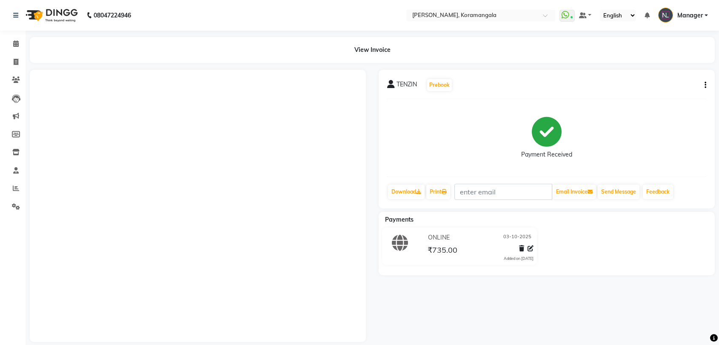 This screenshot has height=345, width=719. I want to click on div: Payment Received, so click(547, 154).